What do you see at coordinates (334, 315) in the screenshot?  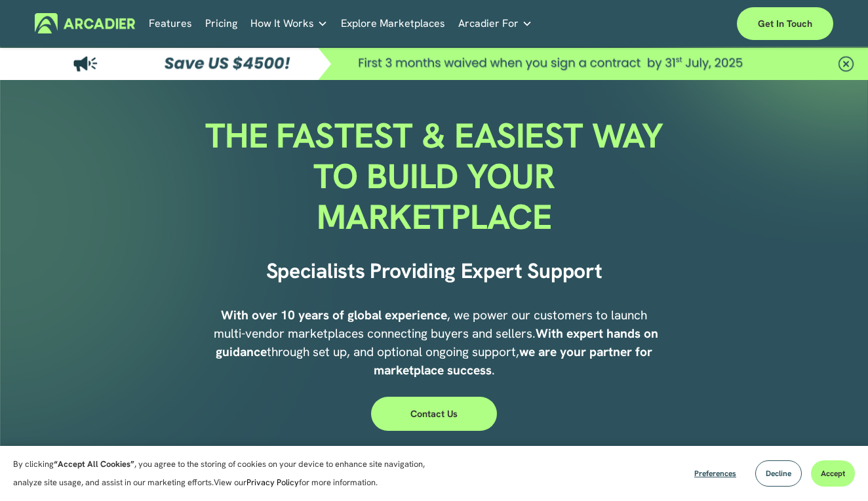 I see `strong: With over 10 years of global experience` at bounding box center [334, 315].